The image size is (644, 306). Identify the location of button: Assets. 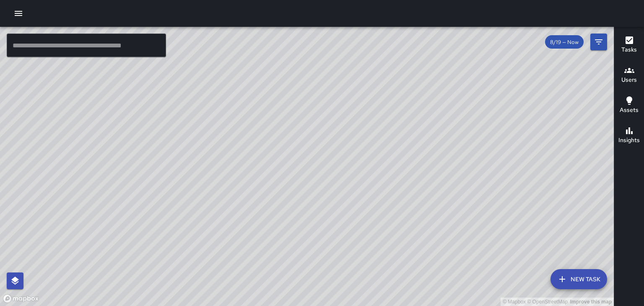
(629, 105).